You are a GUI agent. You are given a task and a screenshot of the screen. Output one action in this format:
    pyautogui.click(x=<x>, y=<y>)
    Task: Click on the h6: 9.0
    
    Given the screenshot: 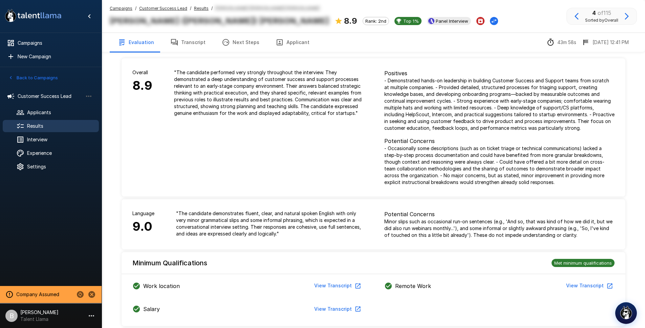 What is the action you would take?
    pyautogui.click(x=143, y=226)
    